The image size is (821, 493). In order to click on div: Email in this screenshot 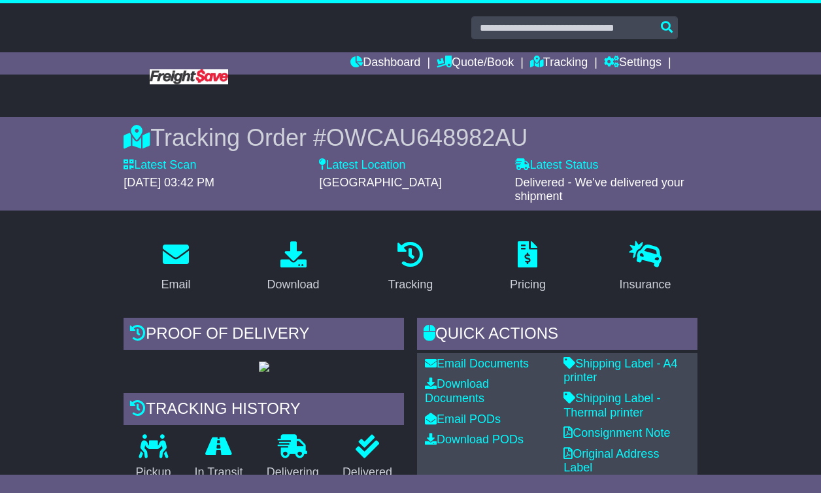, I will do `click(176, 284)`.